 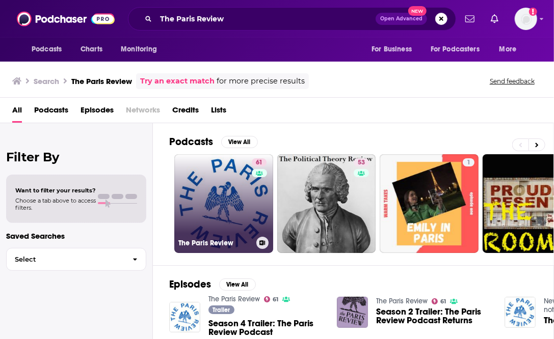 What do you see at coordinates (51, 112) in the screenshot?
I see `a: Podcasts` at bounding box center [51, 112].